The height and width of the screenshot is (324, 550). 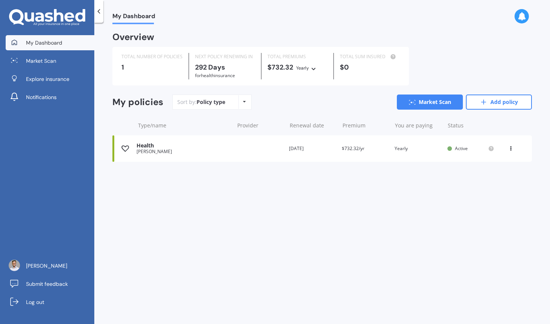 What do you see at coordinates (261, 125) in the screenshot?
I see `div: Provider` at bounding box center [261, 125].